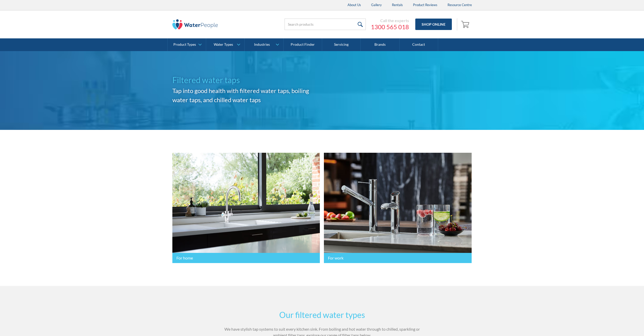  What do you see at coordinates (186, 45) in the screenshot?
I see `a: Product Types` at bounding box center [186, 45].